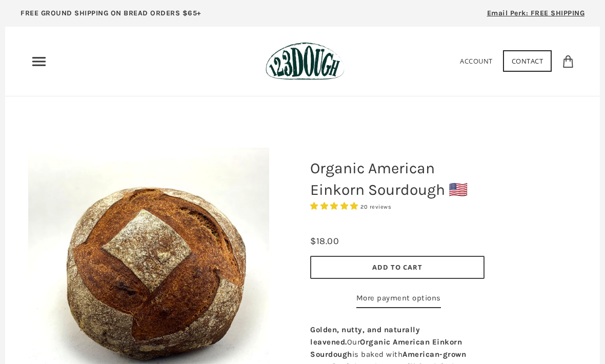 The image size is (605, 364). I want to click on a: Email Perk: FREE SHIPPING, so click(536, 16).